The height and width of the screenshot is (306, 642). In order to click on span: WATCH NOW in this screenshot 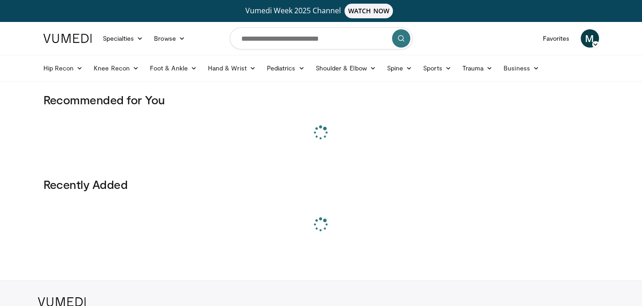, I will do `click(369, 11)`.